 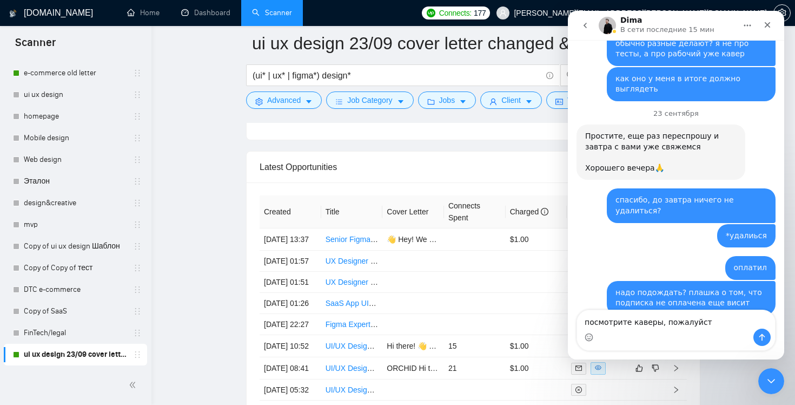 I want to click on button: search, so click(x=571, y=75).